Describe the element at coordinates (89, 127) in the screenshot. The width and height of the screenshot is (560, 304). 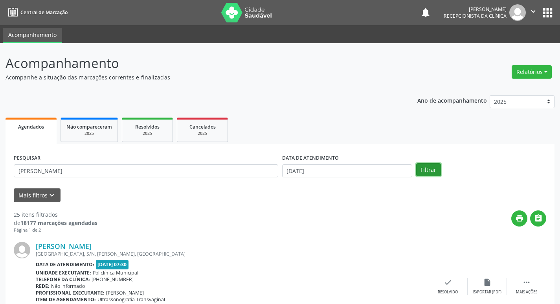
I see `span: Não compareceram` at that location.